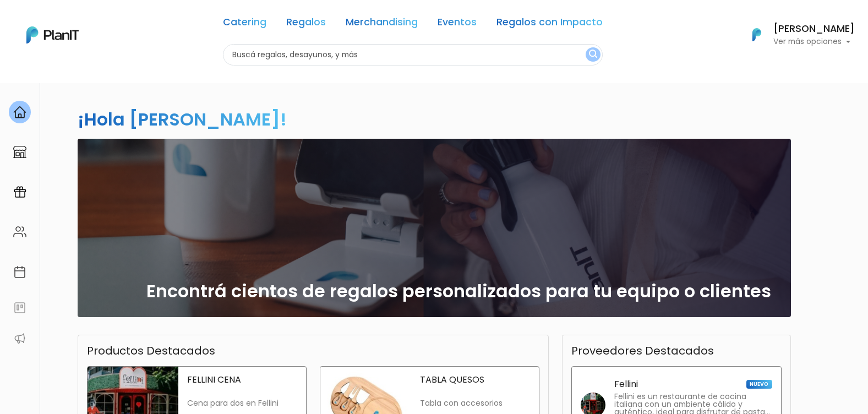  I want to click on h3: Proveedores Destacados, so click(642, 351).